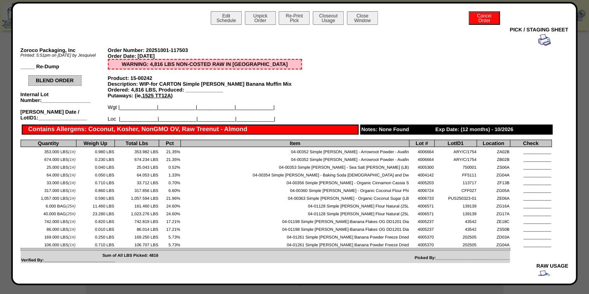 The height and width of the screenshot is (294, 589). I want to click on td: 25.043 LBS, so click(137, 167).